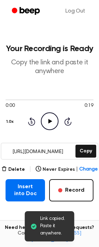 The width and height of the screenshot is (99, 247). Describe the element at coordinates (50, 236) in the screenshot. I see `span: Contact us` at that location.